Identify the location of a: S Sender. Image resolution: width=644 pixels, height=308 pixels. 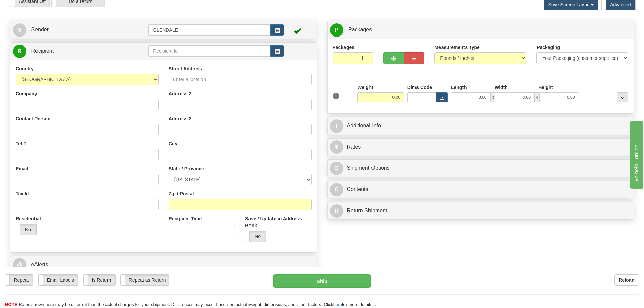
(80, 30).